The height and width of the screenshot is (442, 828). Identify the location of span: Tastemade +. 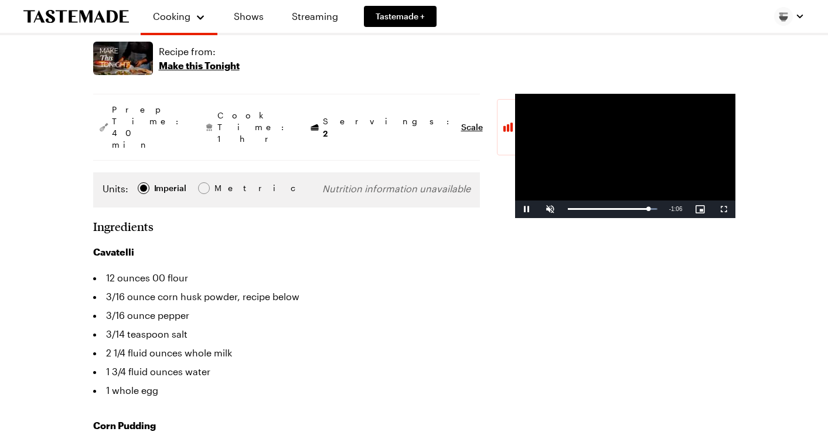
(400, 16).